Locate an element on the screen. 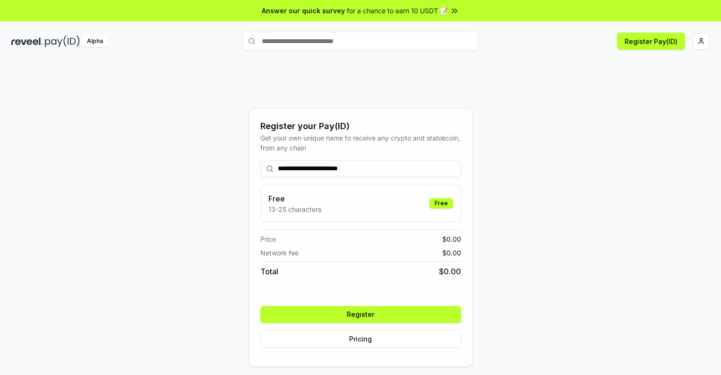  span: Total is located at coordinates (269, 271).